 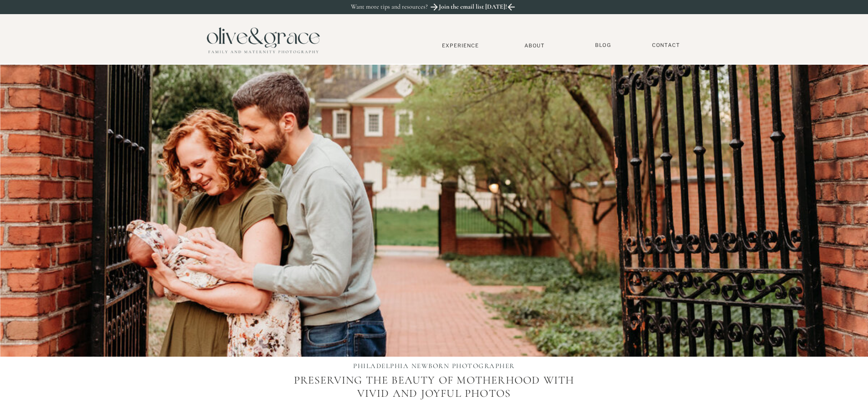 I want to click on h1: PHILADELPHIA Newborn PHOTOGRAPHER, so click(x=434, y=367).